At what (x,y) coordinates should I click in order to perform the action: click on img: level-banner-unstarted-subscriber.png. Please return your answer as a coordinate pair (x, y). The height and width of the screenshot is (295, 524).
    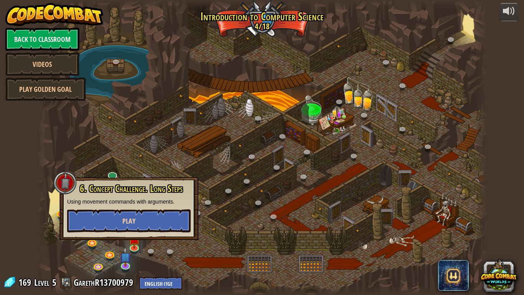
    Looking at the image, I should click on (125, 257).